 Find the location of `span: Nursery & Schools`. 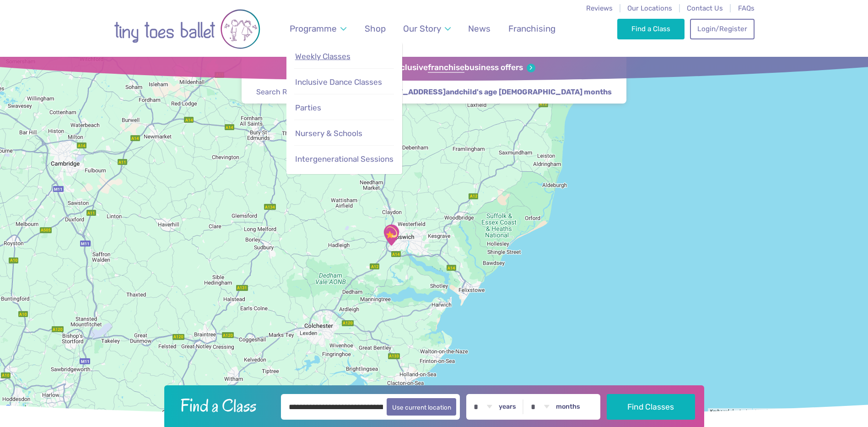

span: Nursery & Schools is located at coordinates (328, 133).